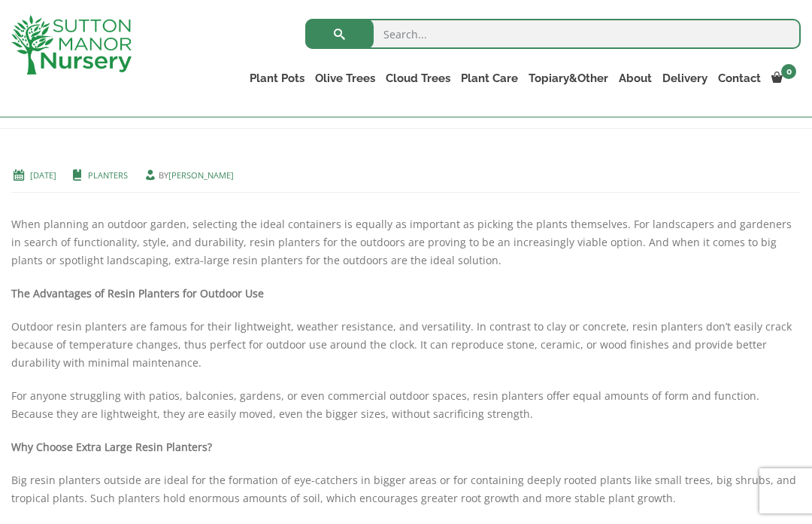  What do you see at coordinates (107, 174) in the screenshot?
I see `a: Planters` at bounding box center [107, 174].